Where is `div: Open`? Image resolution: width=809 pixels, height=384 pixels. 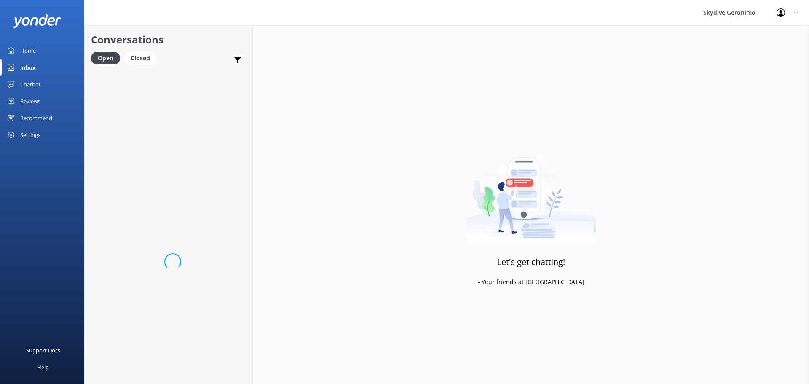
div: Open is located at coordinates (105, 58).